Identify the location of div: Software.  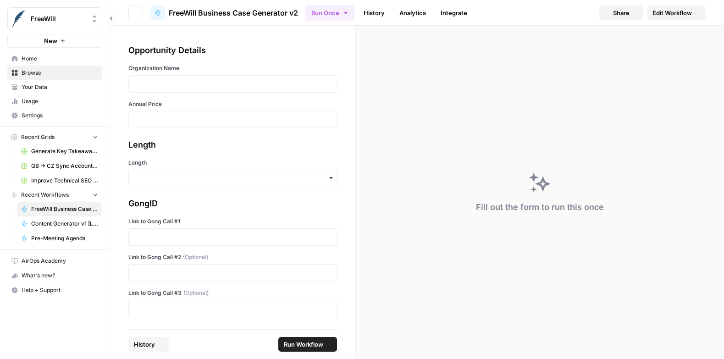
(232, 335).